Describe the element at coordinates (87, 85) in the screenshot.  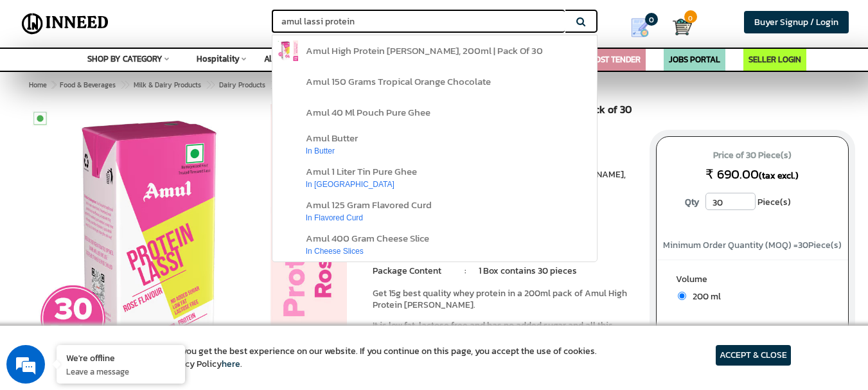
I see `span: Food & Beverages` at that location.